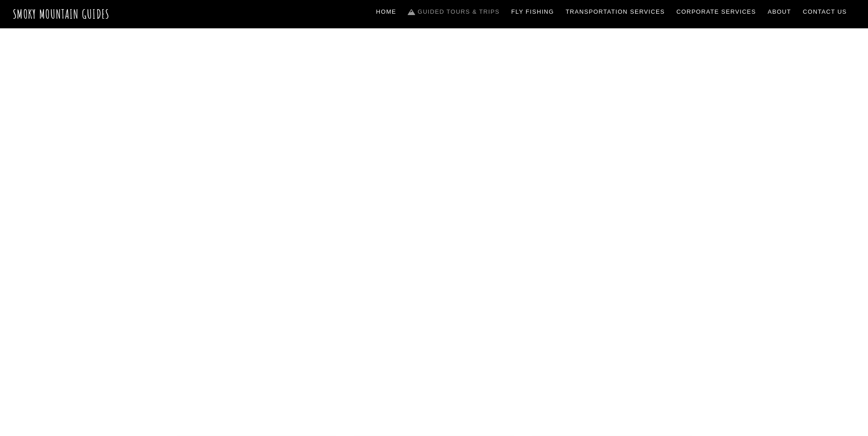  I want to click on span: Smoky Mountain Guides, so click(61, 14).